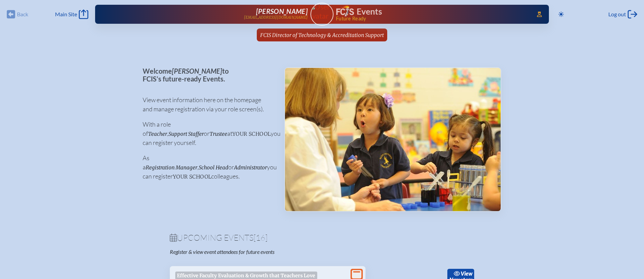 This screenshot has height=279, width=644. I want to click on span: Administrator, so click(250, 167).